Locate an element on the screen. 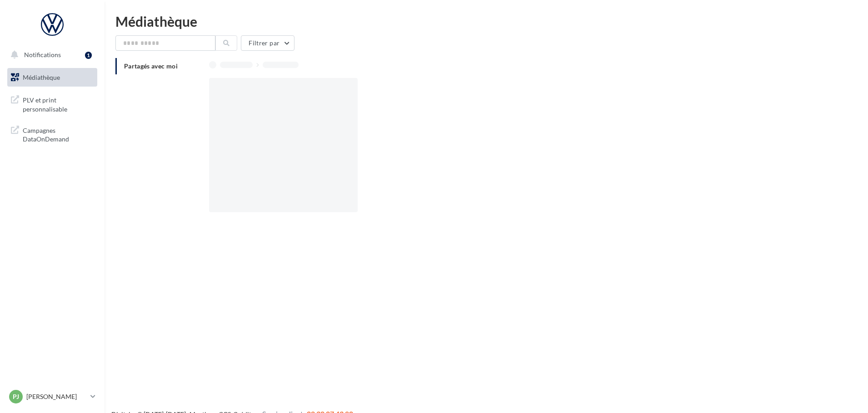 This screenshot has height=413, width=868. button: Filtrer par is located at coordinates (267, 43).